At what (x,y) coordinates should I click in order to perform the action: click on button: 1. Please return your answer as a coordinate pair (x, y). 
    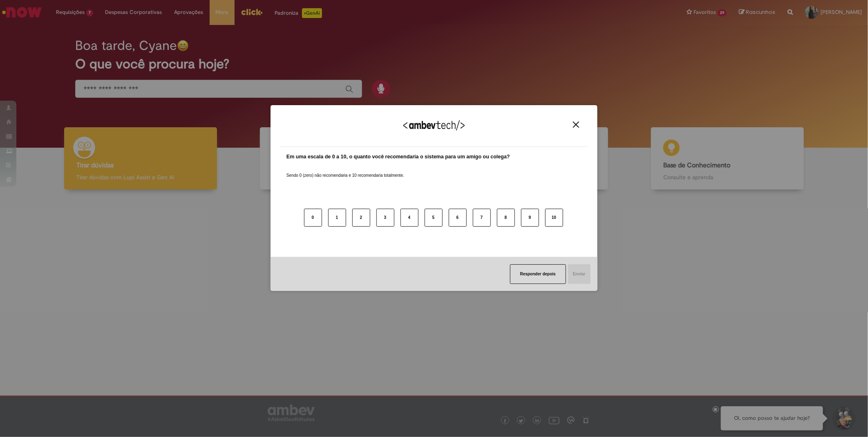
    Looking at the image, I should click on (337, 218).